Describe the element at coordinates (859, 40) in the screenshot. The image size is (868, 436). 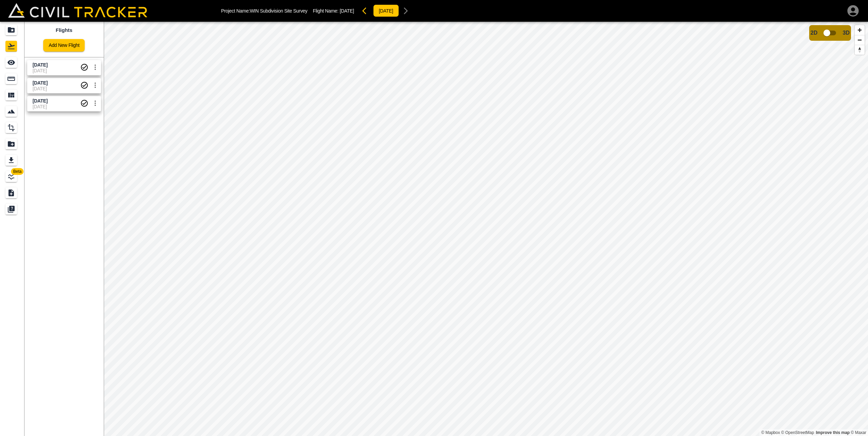
I see `button: Zoom out` at that location.